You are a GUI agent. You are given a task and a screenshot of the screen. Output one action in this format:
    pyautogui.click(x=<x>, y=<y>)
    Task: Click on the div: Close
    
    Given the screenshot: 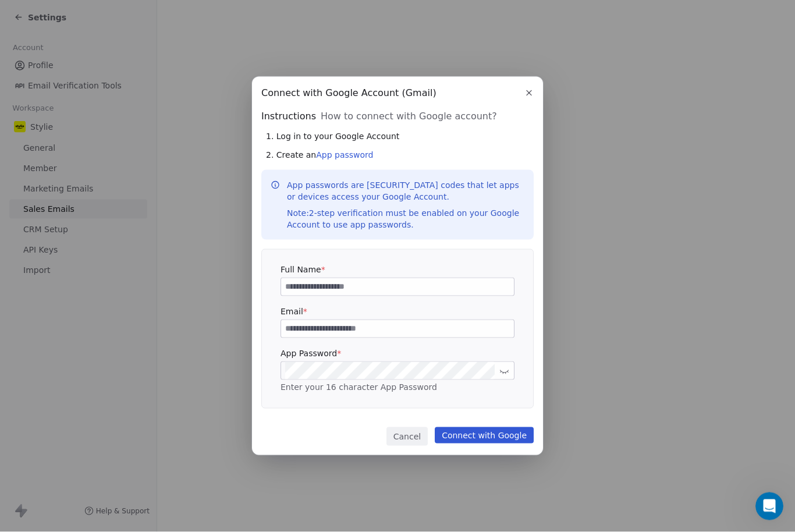 What is the action you would take?
    pyautogui.click(x=211, y=29)
    